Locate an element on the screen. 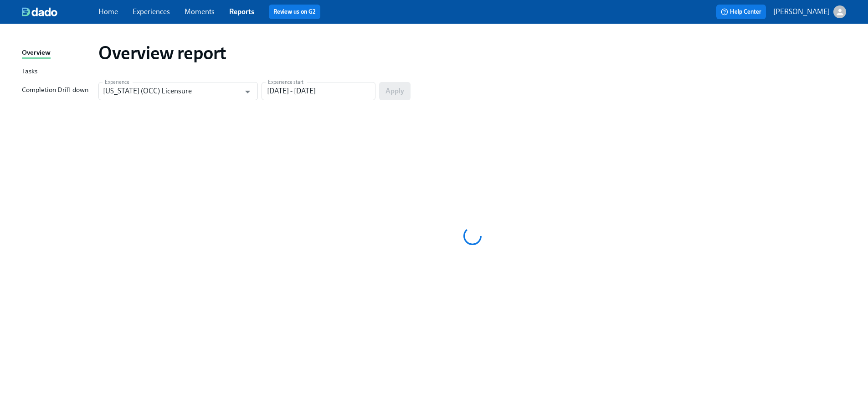 The height and width of the screenshot is (415, 868). a: Home is located at coordinates (108, 12).